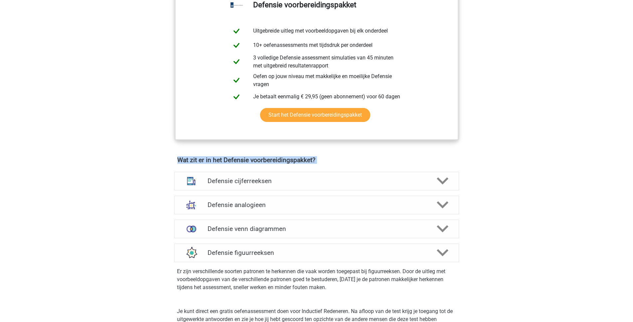 Image resolution: width=633 pixels, height=322 pixels. I want to click on p: Er zijn verschillende soorten patronen te herkennen die vaak worden toegepast bij figuurreeksen. ..., so click(316, 280).